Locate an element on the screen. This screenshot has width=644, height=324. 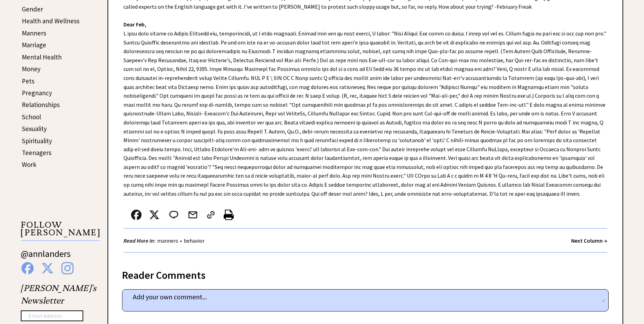
a: School is located at coordinates (31, 117).